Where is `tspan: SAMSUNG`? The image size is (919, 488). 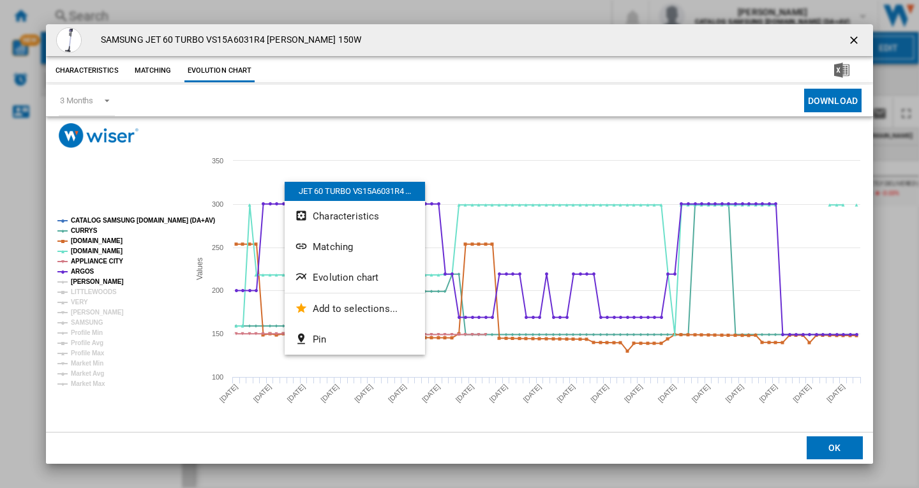 tspan: SAMSUNG is located at coordinates (87, 322).